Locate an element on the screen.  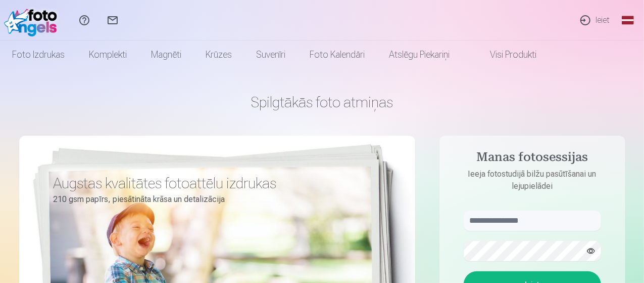
a: Komplekti is located at coordinates (108, 55).